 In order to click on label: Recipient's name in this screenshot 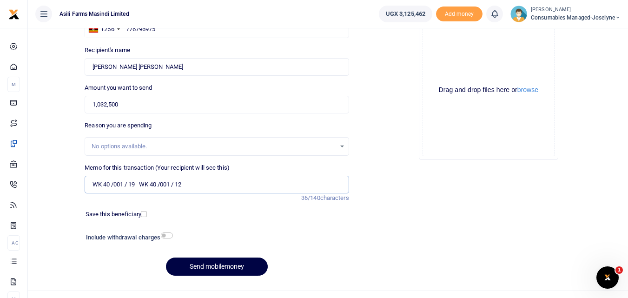, I will do `click(107, 50)`.